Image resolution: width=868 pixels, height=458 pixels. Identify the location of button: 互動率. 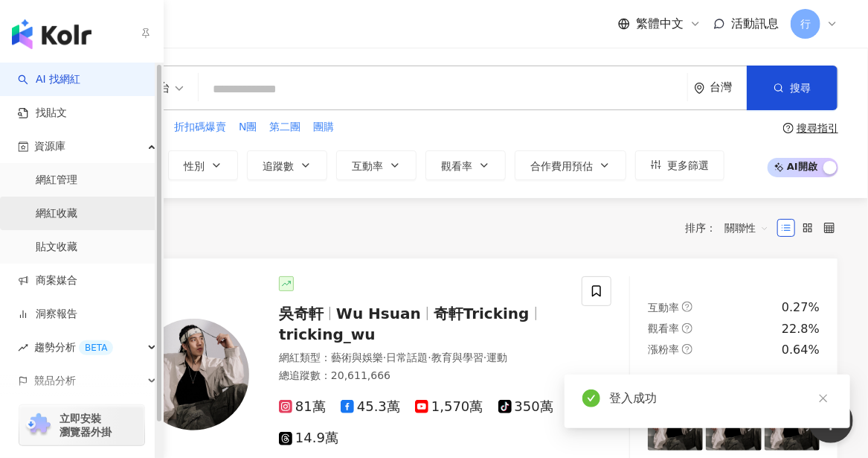
(376, 166).